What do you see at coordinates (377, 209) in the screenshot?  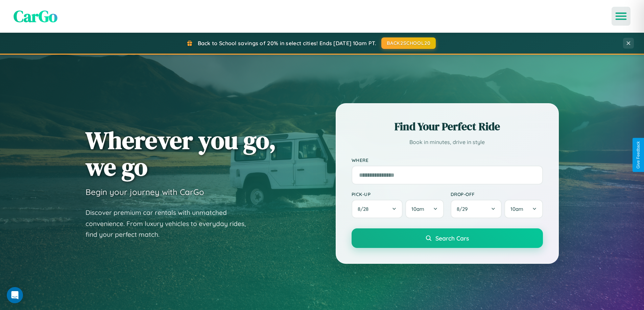 I see `button: 8/28` at bounding box center [377, 209].